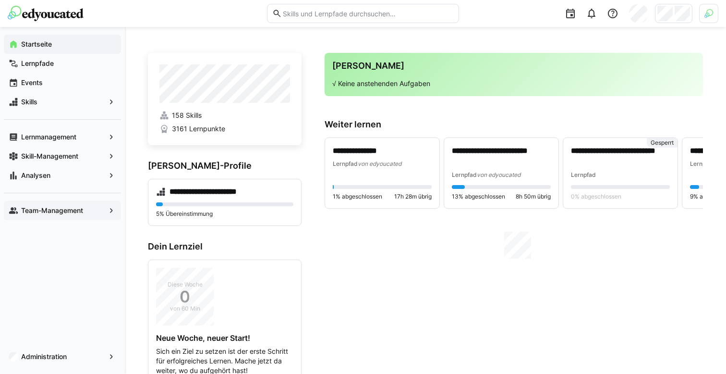 This screenshot has height=374, width=726. What do you see at coordinates (225, 246) in the screenshot?
I see `h3: Dein Lernziel` at bounding box center [225, 246].